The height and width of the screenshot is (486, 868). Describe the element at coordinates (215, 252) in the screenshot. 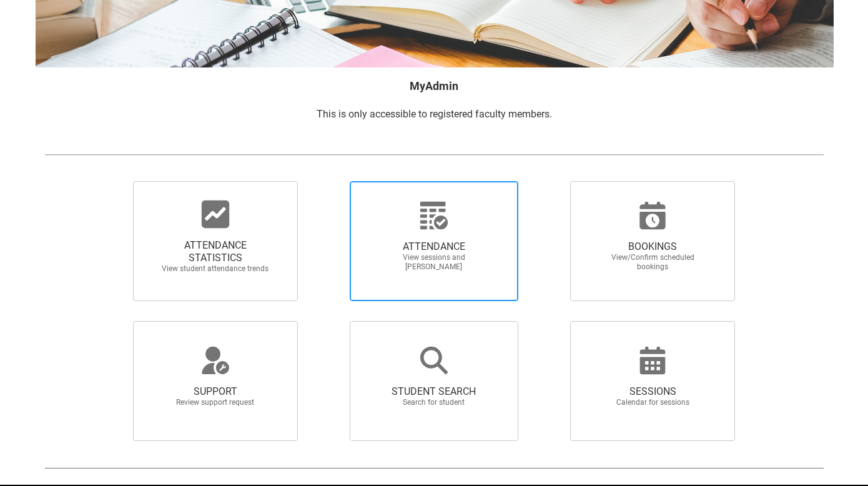

I see `span: ATTENDANCE STATISTICS` at that location.